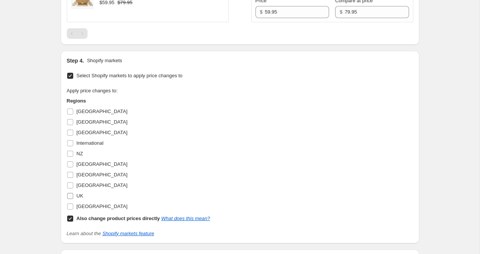 The image size is (480, 254). I want to click on a: What does this mean?, so click(185, 219).